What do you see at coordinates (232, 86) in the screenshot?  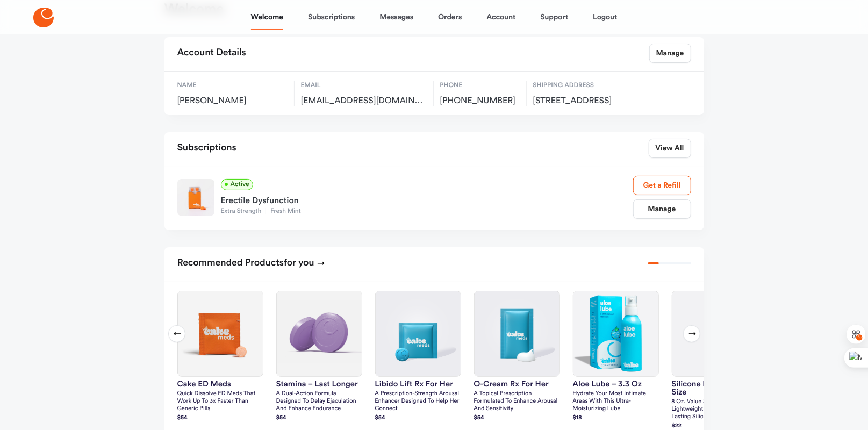 I see `span: Name` at bounding box center [232, 86].